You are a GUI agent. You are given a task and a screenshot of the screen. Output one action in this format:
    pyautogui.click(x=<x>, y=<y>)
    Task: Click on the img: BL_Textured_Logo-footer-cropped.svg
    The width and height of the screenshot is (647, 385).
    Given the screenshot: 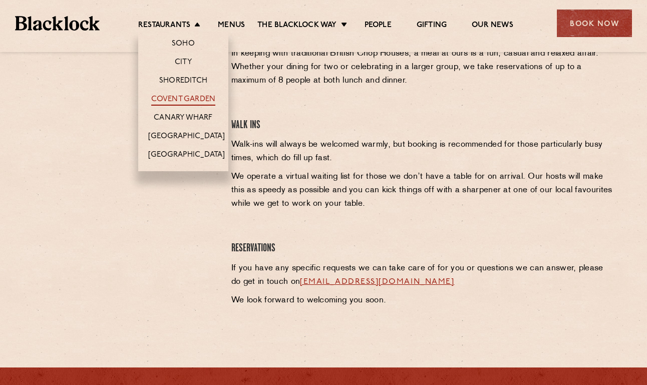 What is the action you would take?
    pyautogui.click(x=57, y=23)
    